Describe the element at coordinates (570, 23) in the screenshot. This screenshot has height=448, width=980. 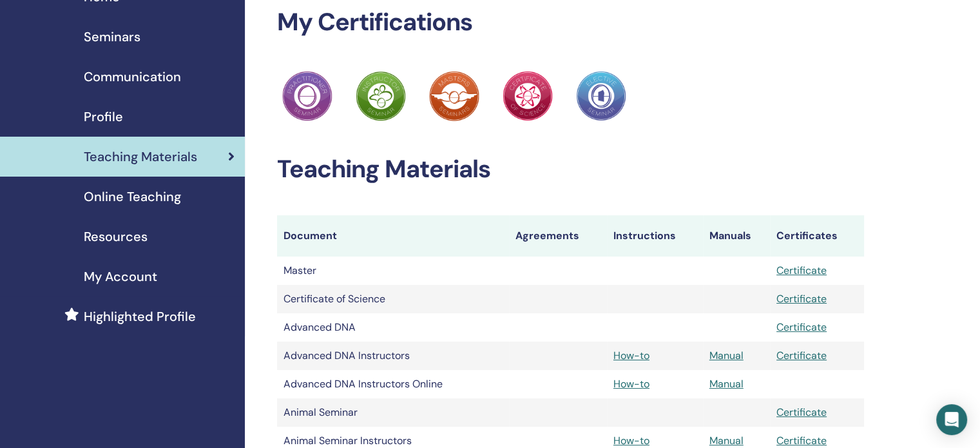
I see `h2: My Certifications` at that location.